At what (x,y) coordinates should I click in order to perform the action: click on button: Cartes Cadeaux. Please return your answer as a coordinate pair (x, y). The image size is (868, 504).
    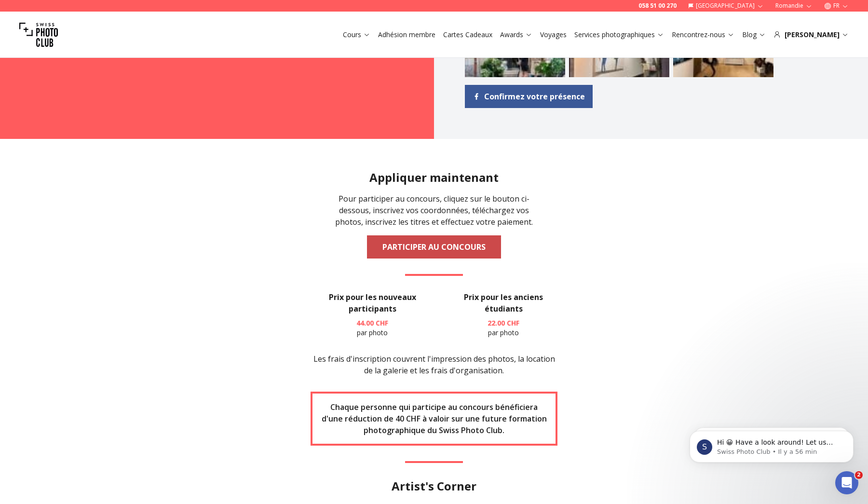
    Looking at the image, I should click on (468, 35).